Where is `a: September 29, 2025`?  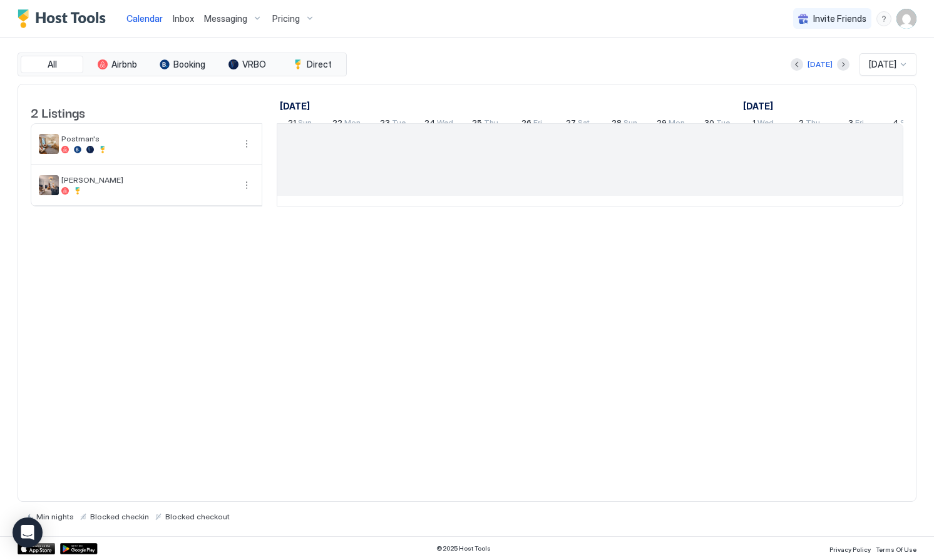
a: September 29, 2025 is located at coordinates (670, 124).